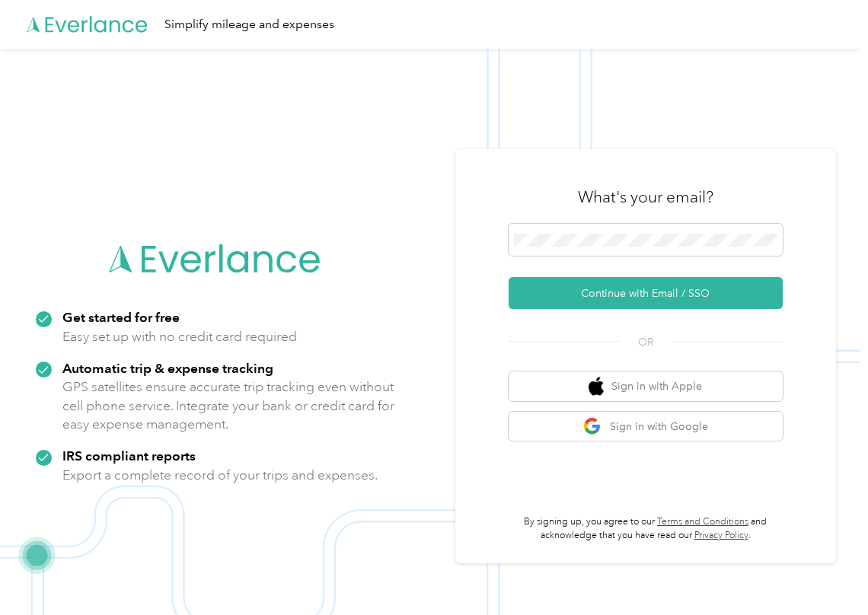  What do you see at coordinates (167, 368) in the screenshot?
I see `strong: Automatic trip & expense tracking` at bounding box center [167, 368].